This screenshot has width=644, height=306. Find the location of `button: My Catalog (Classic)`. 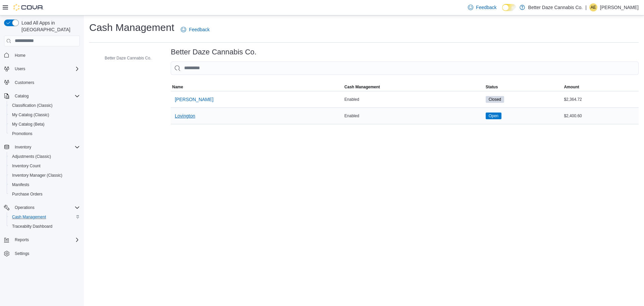

button: My Catalog (Classic) is located at coordinates (45, 115).